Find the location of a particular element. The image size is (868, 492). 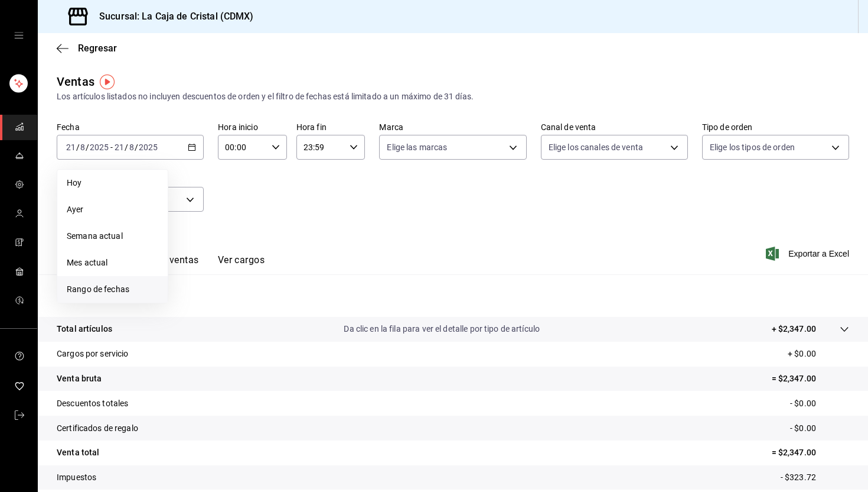

label: Canal de venta is located at coordinates (614, 127).